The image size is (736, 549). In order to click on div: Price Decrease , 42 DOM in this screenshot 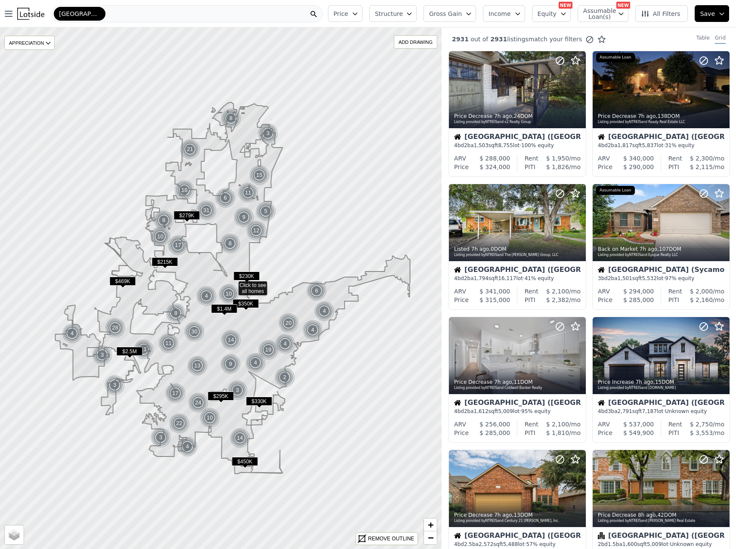, I will do `click(661, 515)`.